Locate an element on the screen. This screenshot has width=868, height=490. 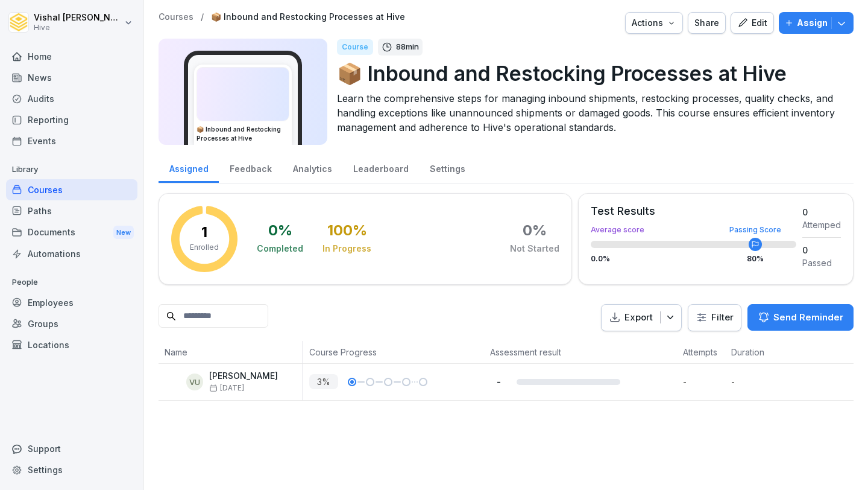
p: Send Reminder is located at coordinates (809, 317).